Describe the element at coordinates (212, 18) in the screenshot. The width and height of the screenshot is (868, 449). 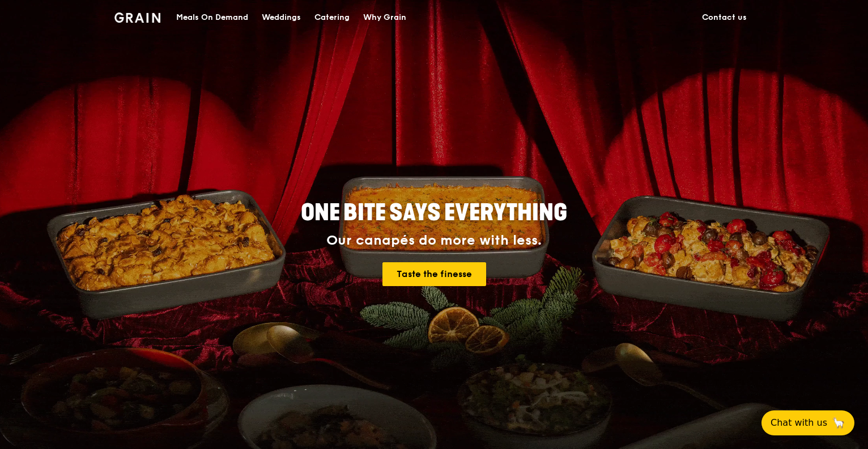
I see `div: Meals On Demand` at that location.